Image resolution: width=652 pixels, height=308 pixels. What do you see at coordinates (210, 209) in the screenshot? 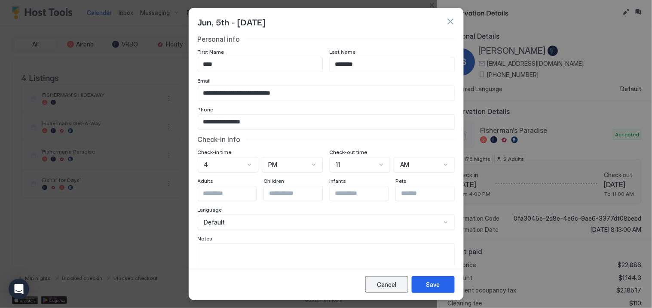
I see `span: Language` at bounding box center [210, 209].